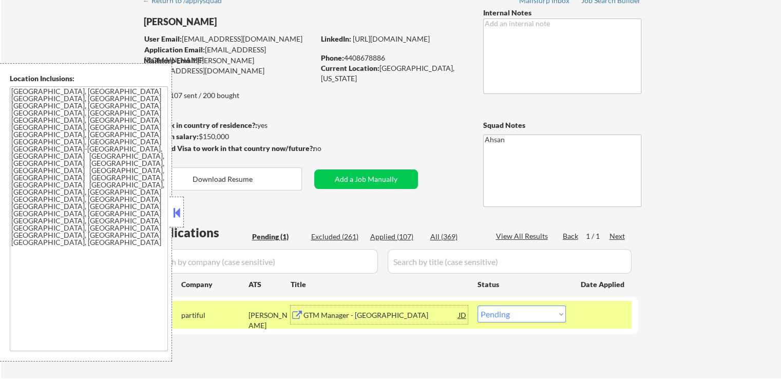 The width and height of the screenshot is (781, 379). I want to click on strong: Can work in country of residence?:, so click(200, 125).